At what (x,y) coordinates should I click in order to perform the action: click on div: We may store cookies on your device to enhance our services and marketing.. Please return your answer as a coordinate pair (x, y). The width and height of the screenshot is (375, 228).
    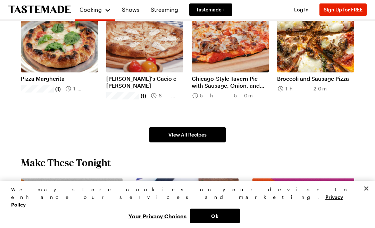
    Looking at the image, I should click on (184, 198).